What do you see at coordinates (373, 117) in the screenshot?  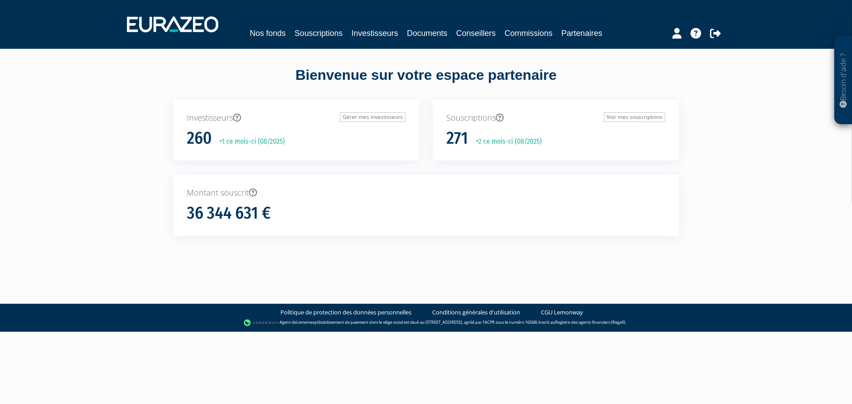 I see `a: Gérer mes investisseurs` at bounding box center [373, 117].